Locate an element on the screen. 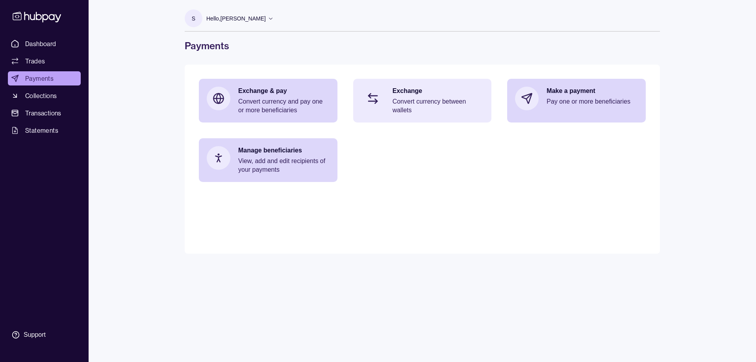 The height and width of the screenshot is (362, 756). span: Collections is located at coordinates (41, 96).